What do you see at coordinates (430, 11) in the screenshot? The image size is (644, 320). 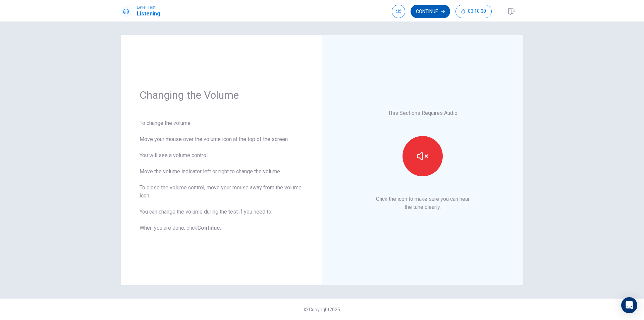 I see `button: Continue` at bounding box center [430, 11].